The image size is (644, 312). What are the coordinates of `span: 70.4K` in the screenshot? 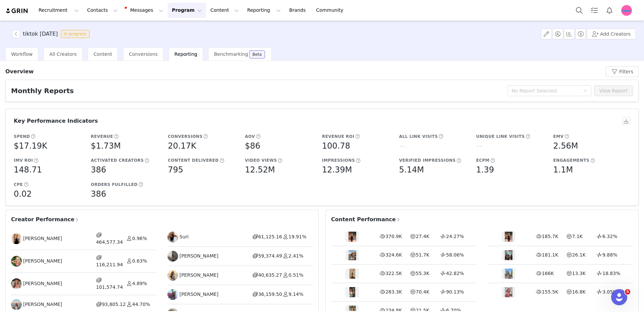 It's located at (423, 291).